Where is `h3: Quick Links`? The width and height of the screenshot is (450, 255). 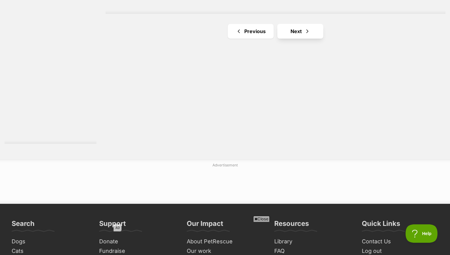
h3: Quick Links is located at coordinates (381, 225).